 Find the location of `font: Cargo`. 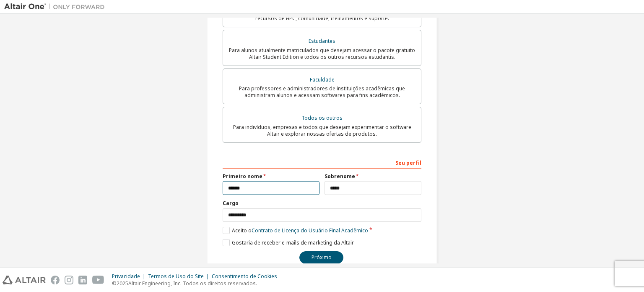

font: Cargo is located at coordinates (231, 203).